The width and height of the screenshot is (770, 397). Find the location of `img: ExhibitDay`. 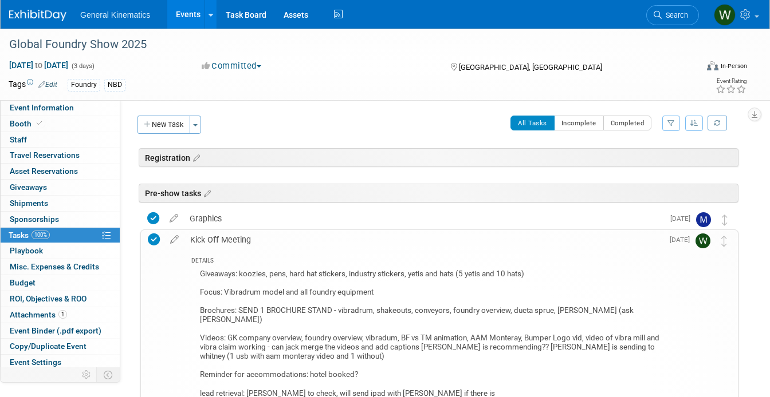

img: ExhibitDay is located at coordinates (38, 15).